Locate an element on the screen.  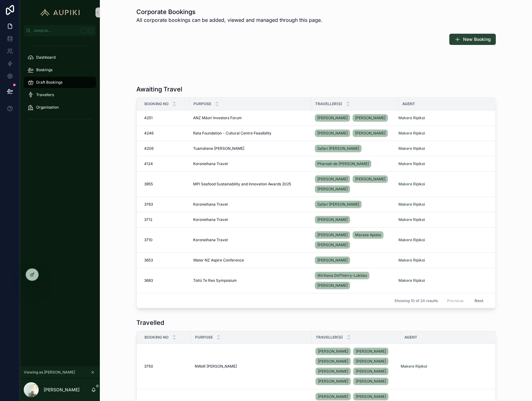
span: 3683 is located at coordinates (149, 280).